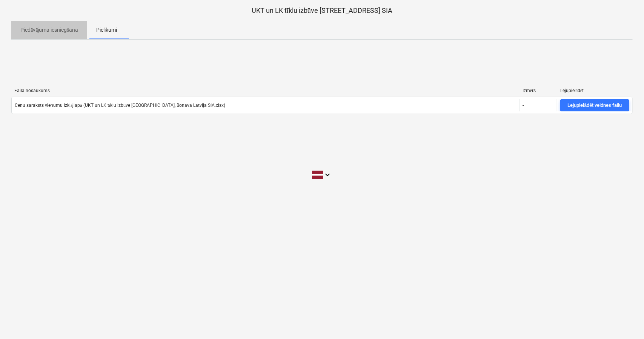  What do you see at coordinates (596, 91) in the screenshot?
I see `div: Lejupielādēt` at bounding box center [596, 91].